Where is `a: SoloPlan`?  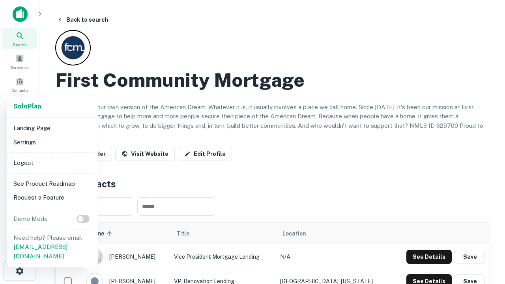
a: SoloPlan is located at coordinates (27, 107).